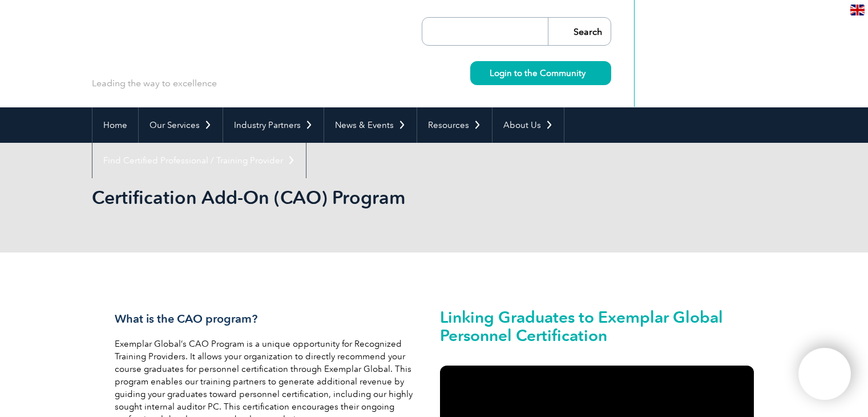  I want to click on a: Find Certified Professional / Training Provider, so click(200, 160).